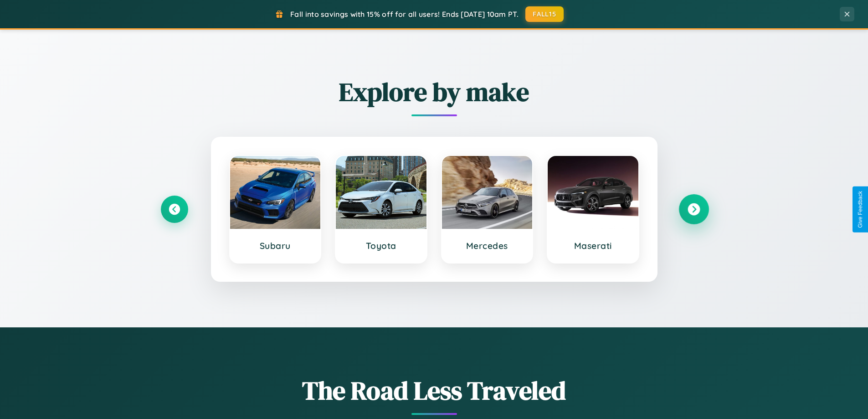 This screenshot has width=868, height=419. What do you see at coordinates (381, 245) in the screenshot?
I see `h3: Toyota` at bounding box center [381, 245].